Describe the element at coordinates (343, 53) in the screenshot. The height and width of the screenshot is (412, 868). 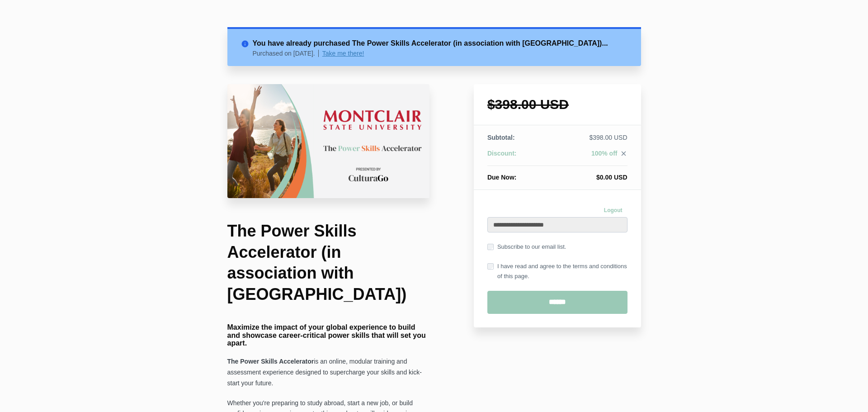
I see `a: Take me there!` at that location.